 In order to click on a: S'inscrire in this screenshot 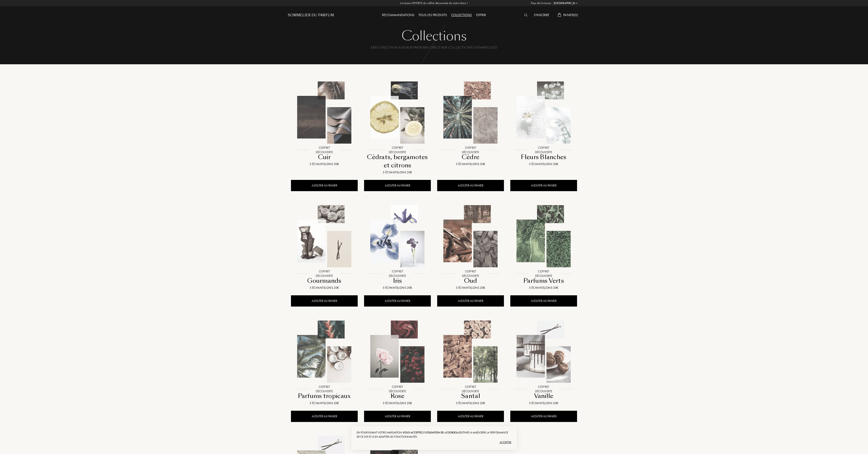, I will do `click(542, 15)`.